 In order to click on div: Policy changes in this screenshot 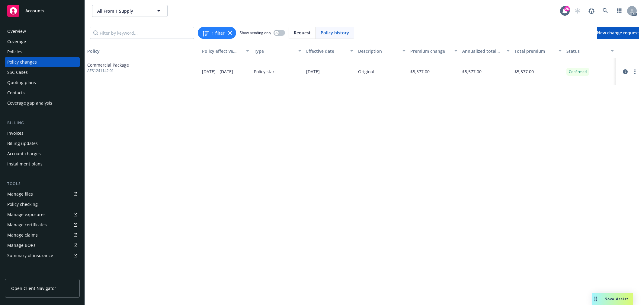, I will do `click(22, 62)`.